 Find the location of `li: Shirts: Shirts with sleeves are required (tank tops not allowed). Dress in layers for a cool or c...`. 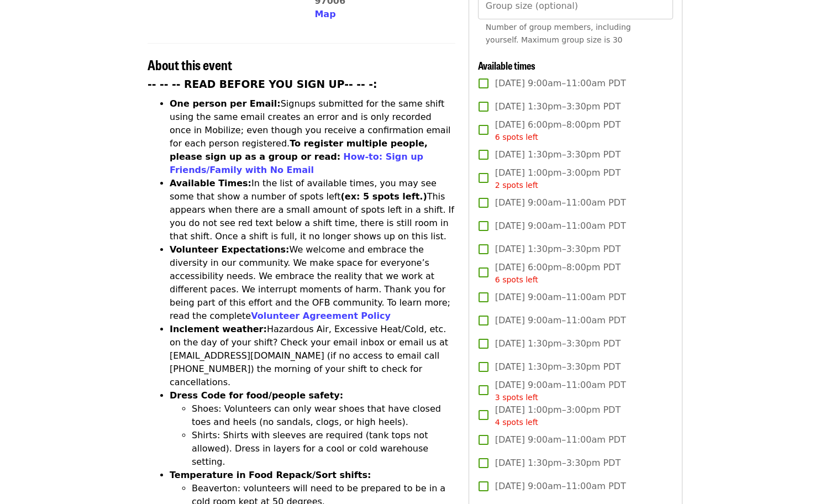

li: Shirts: Shirts with sleeves are required (tank tops not allowed). Dress in layers for a cool or c... is located at coordinates (323, 448).